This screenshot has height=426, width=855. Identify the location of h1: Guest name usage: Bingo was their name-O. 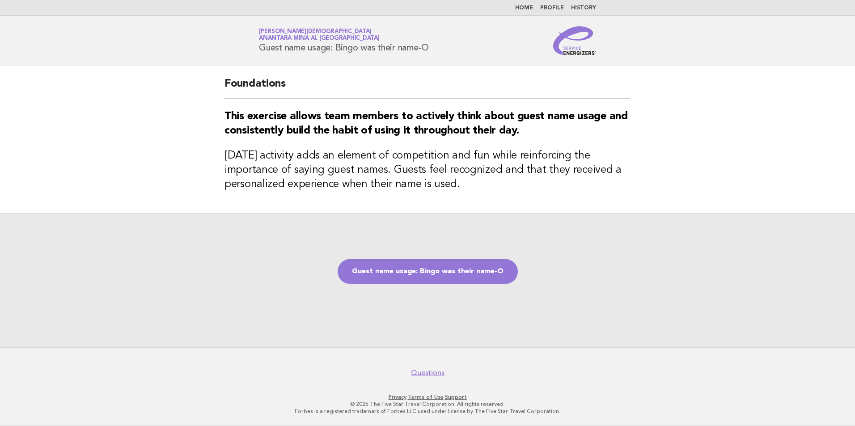
(344, 41).